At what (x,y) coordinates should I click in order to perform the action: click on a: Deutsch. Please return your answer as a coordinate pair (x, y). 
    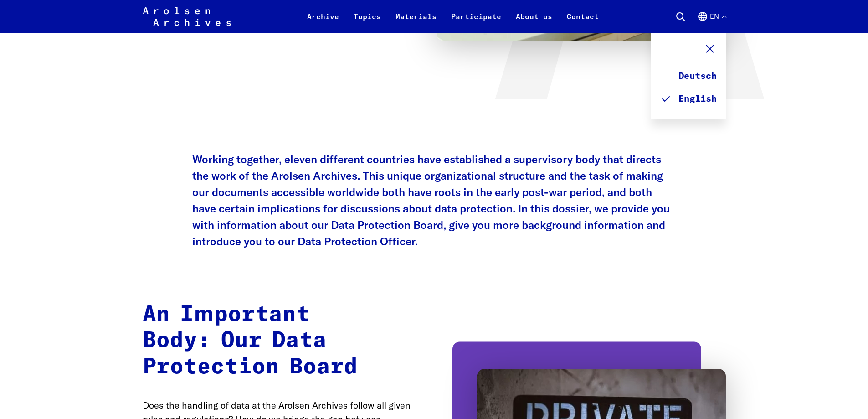
    Looking at the image, I should click on (688, 76).